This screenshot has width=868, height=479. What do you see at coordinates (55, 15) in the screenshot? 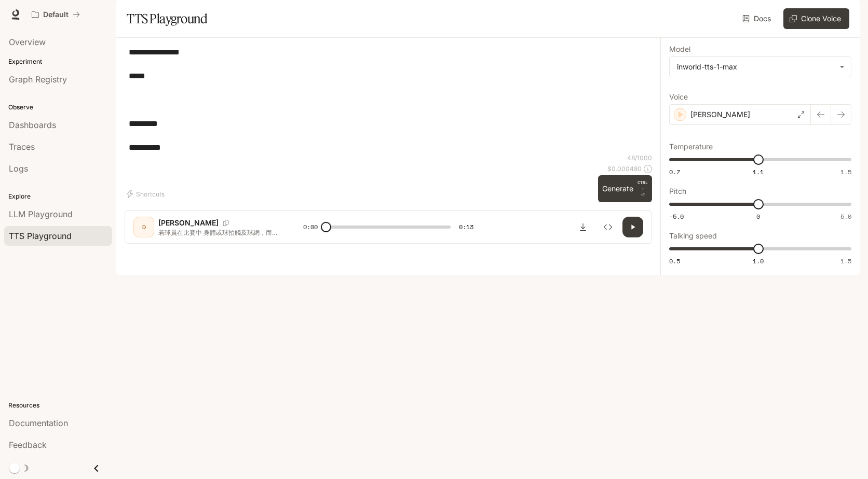
I see `button: All workspaces` at bounding box center [55, 15].